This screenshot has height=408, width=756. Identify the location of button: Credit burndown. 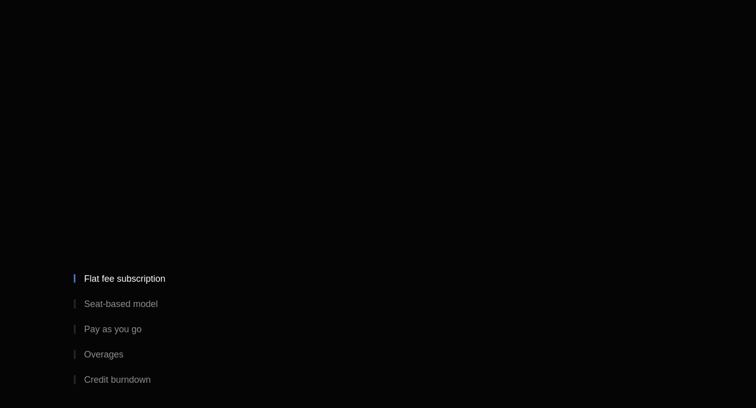
(180, 380).